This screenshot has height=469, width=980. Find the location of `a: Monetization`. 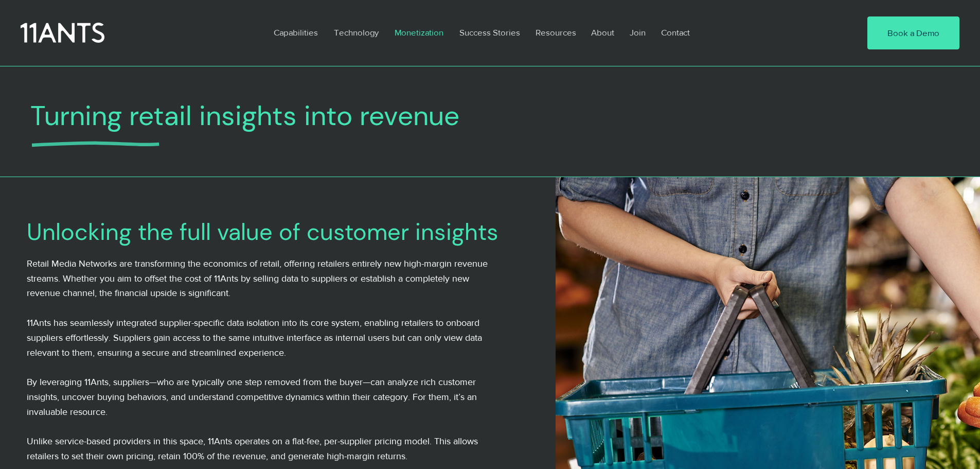

a: Monetization is located at coordinates (419, 33).